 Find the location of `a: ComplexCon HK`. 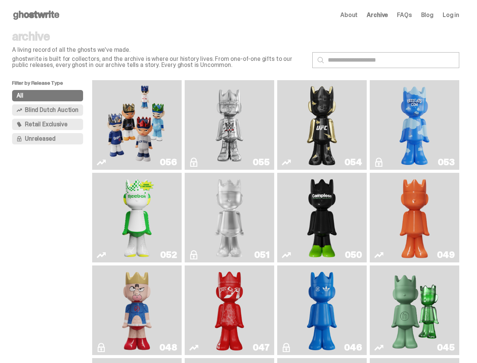

a: ComplexCon HK is located at coordinates (322, 310).